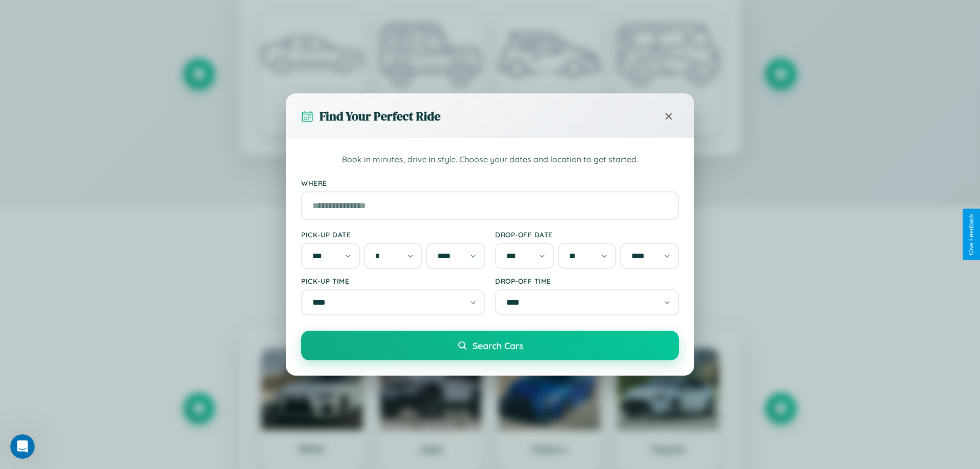  What do you see at coordinates (393, 234) in the screenshot?
I see `label: Pick-up Date` at bounding box center [393, 234].